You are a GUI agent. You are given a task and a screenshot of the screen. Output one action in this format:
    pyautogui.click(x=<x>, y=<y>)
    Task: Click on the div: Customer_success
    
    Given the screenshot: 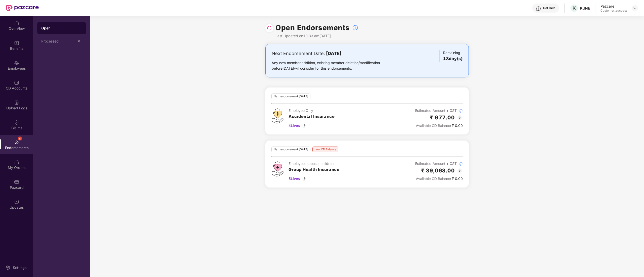 What is the action you would take?
    pyautogui.click(x=613, y=10)
    